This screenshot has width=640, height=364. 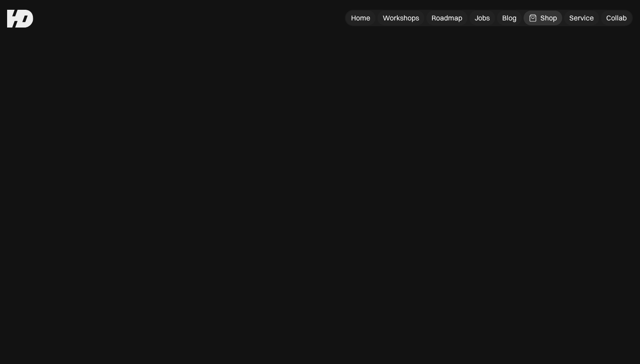 What do you see at coordinates (616, 18) in the screenshot?
I see `a: Collab` at bounding box center [616, 18].